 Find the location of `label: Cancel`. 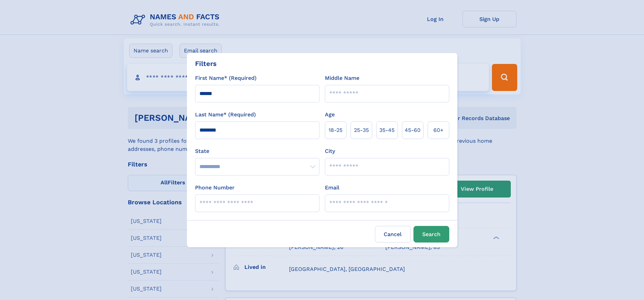

label: Cancel is located at coordinates (393, 234).